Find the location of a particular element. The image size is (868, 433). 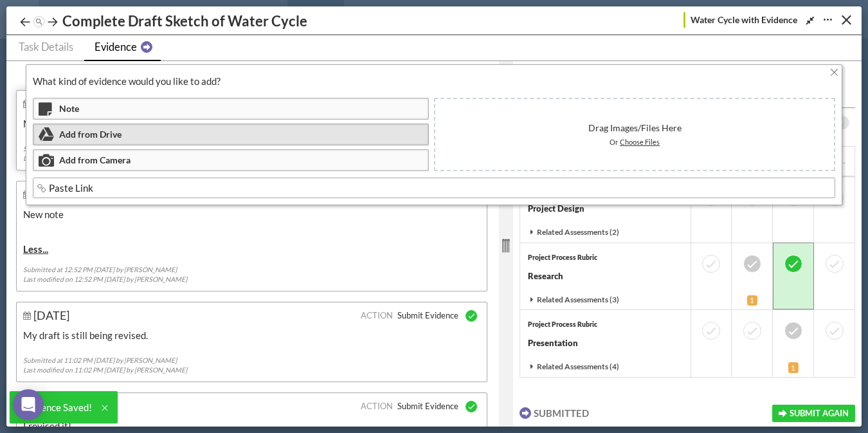

a: Task Details is located at coordinates (45, 48).